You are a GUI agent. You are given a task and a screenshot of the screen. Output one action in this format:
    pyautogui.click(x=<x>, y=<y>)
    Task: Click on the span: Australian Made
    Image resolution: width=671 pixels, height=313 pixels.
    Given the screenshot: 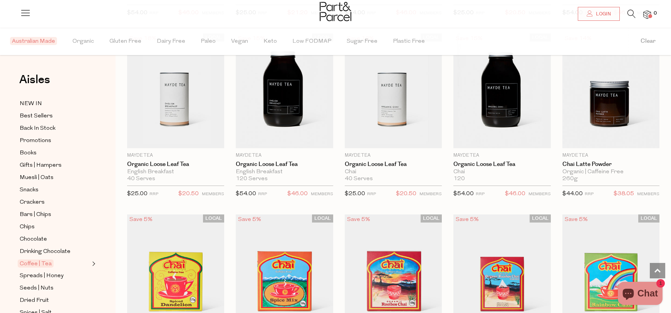 What is the action you would take?
    pyautogui.click(x=34, y=41)
    